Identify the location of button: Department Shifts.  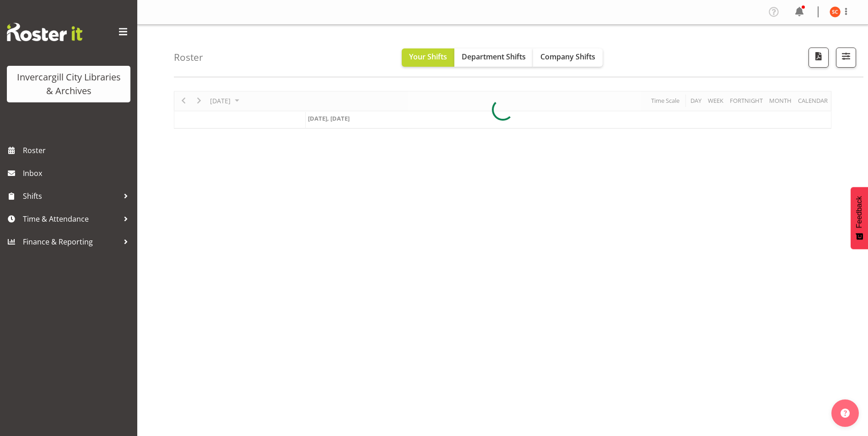
(494, 57).